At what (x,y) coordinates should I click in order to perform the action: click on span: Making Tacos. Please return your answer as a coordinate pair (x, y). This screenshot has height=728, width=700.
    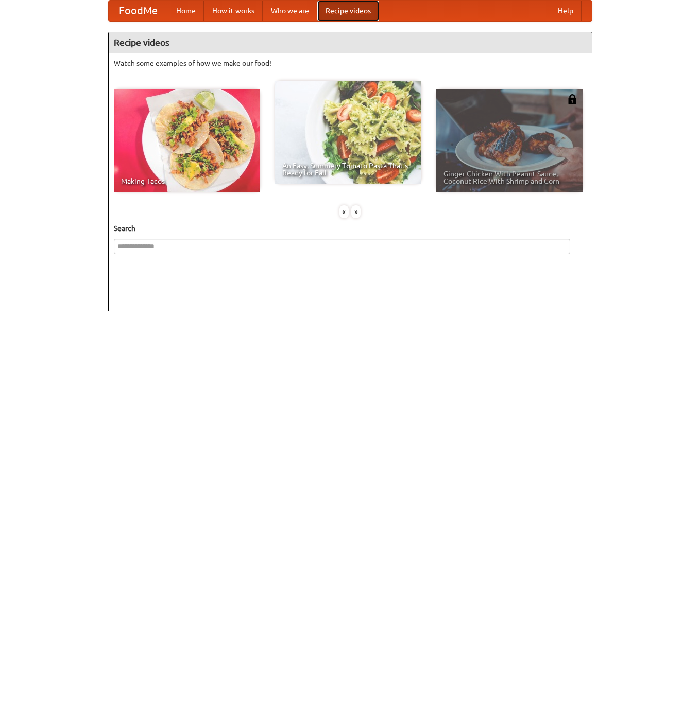
    Looking at the image, I should click on (187, 181).